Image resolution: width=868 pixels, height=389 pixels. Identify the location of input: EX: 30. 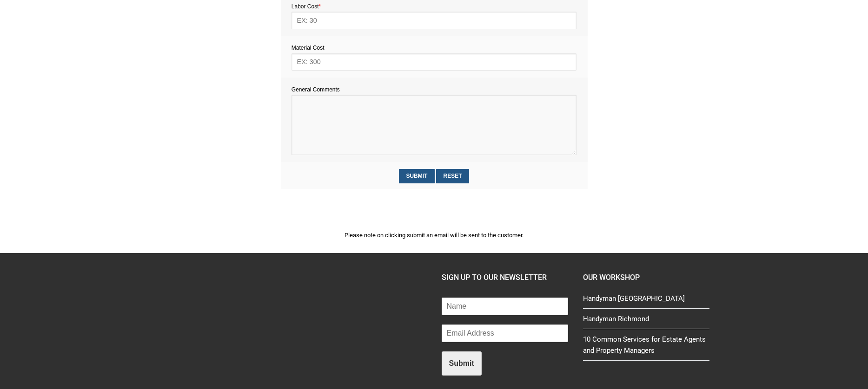
(434, 20).